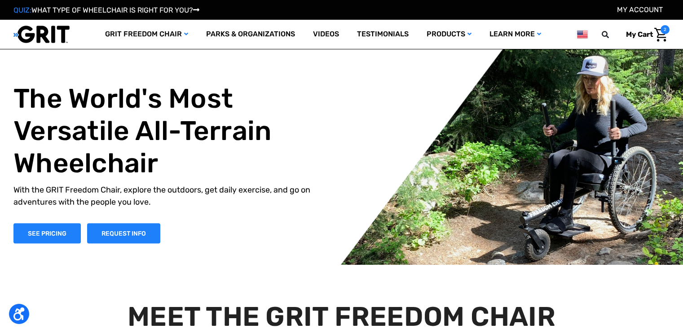 The width and height of the screenshot is (683, 333). What do you see at coordinates (326, 34) in the screenshot?
I see `a: Videos` at bounding box center [326, 34].